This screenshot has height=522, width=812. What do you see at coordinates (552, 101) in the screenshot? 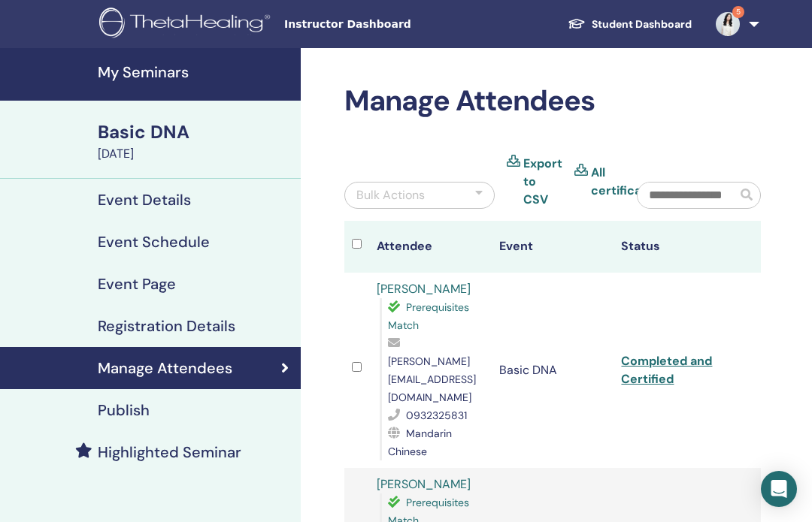
I see `h2: Manage Attendees` at bounding box center [552, 101].